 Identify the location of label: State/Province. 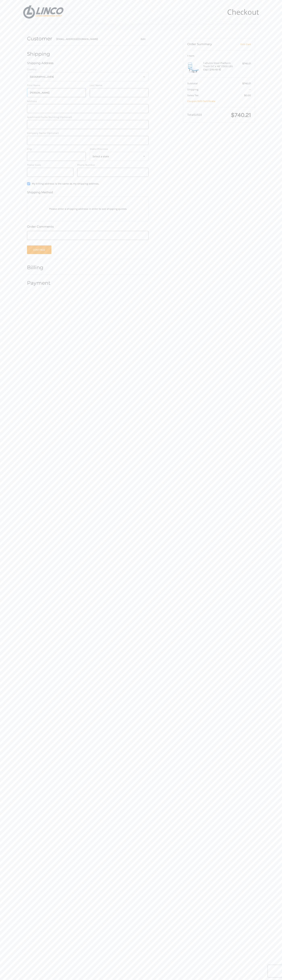
(119, 149).